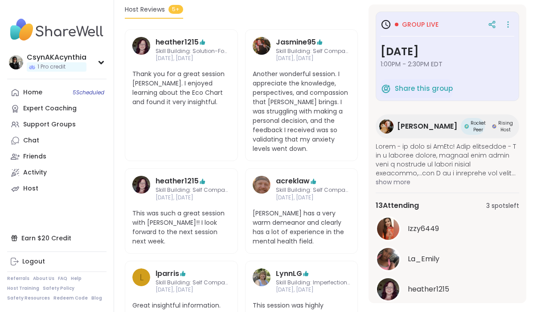 The width and height of the screenshot is (537, 312). What do you see at coordinates (57, 262) in the screenshot?
I see `a: Logout` at bounding box center [57, 262].